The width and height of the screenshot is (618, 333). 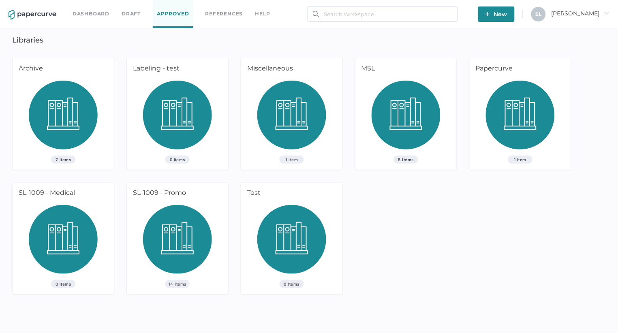 I want to click on a: SL-1009 - Medical0 Items, so click(x=63, y=238).